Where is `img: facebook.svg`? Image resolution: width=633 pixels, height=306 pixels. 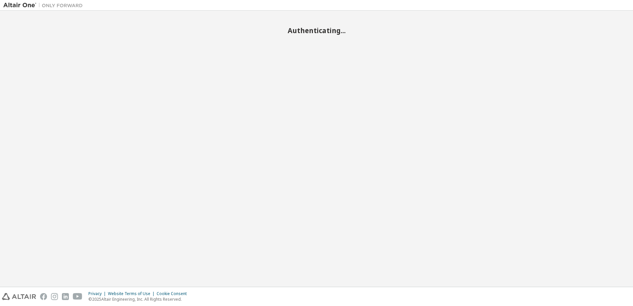 img: facebook.svg is located at coordinates (43, 296).